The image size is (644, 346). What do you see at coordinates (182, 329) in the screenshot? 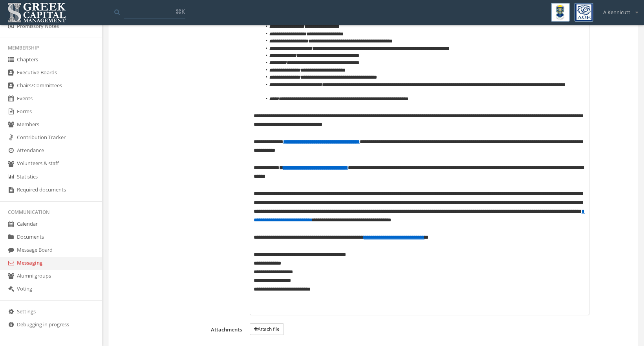
I see `label: Attachments` at bounding box center [182, 329].